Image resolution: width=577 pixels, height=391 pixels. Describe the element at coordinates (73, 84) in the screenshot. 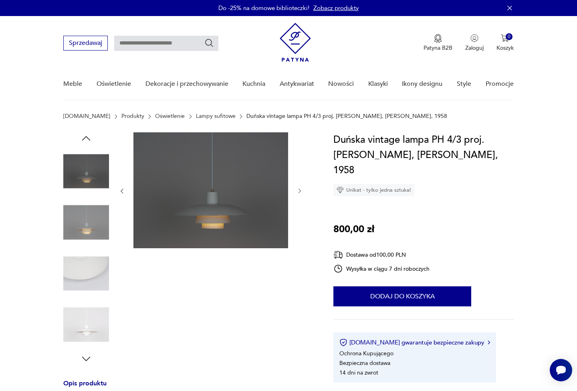

I see `a: Meble` at that location.